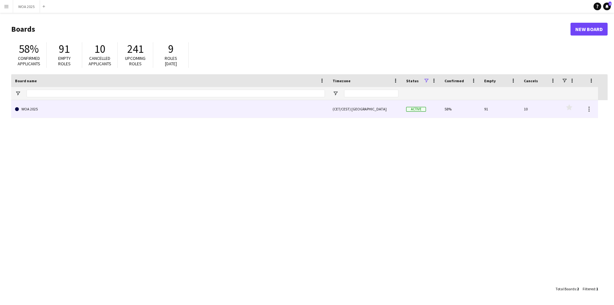 This screenshot has height=305, width=614. I want to click on a: New Board, so click(589, 29).